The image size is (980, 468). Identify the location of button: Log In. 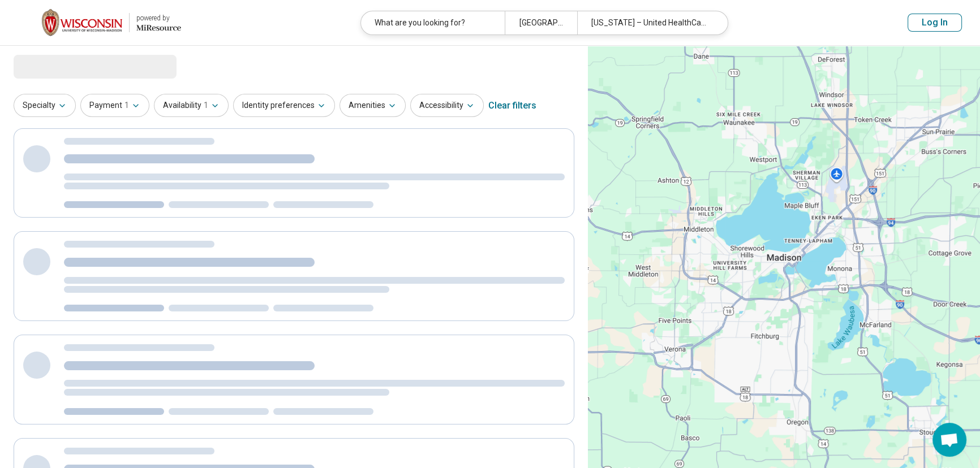
(935, 23).